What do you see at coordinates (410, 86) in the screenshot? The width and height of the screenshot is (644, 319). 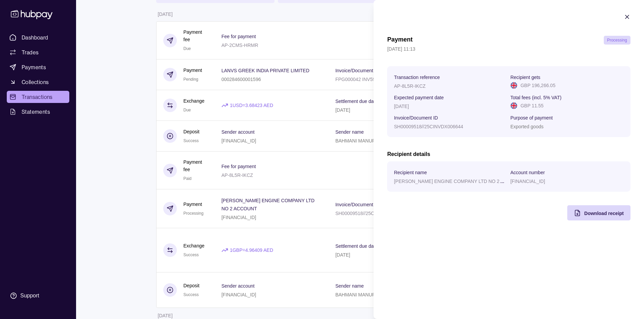 I see `p: AP-8L5R-IKCZ` at bounding box center [410, 86].